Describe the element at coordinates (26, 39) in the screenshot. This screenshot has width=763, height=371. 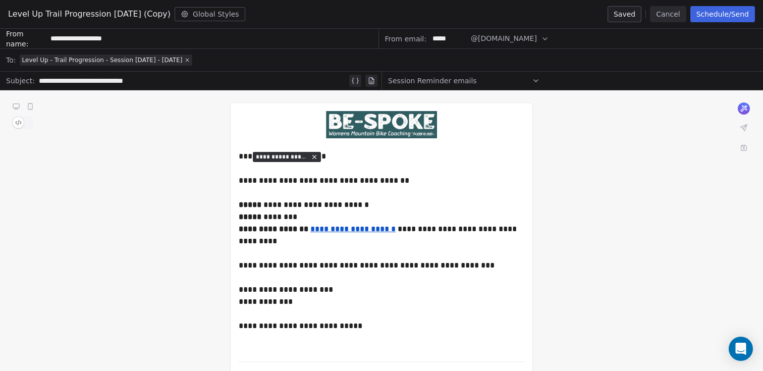
I see `span: From name:` at that location.